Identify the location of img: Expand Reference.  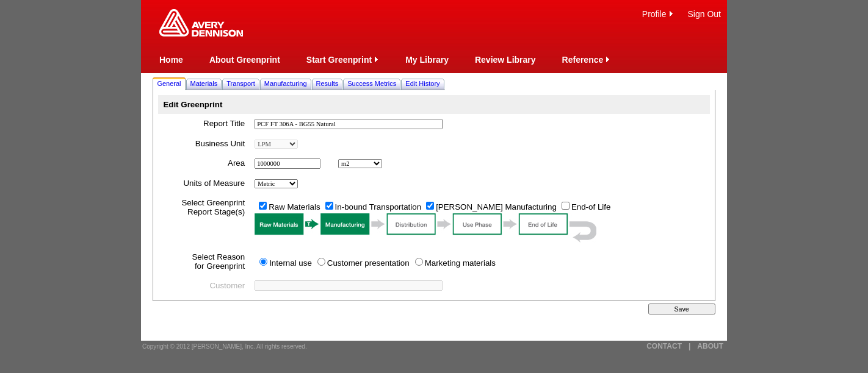
(607, 59).